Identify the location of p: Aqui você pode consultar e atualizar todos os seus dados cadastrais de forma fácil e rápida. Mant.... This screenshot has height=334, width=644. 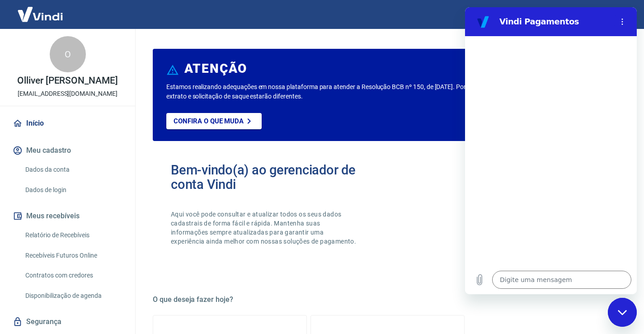
(265, 227).